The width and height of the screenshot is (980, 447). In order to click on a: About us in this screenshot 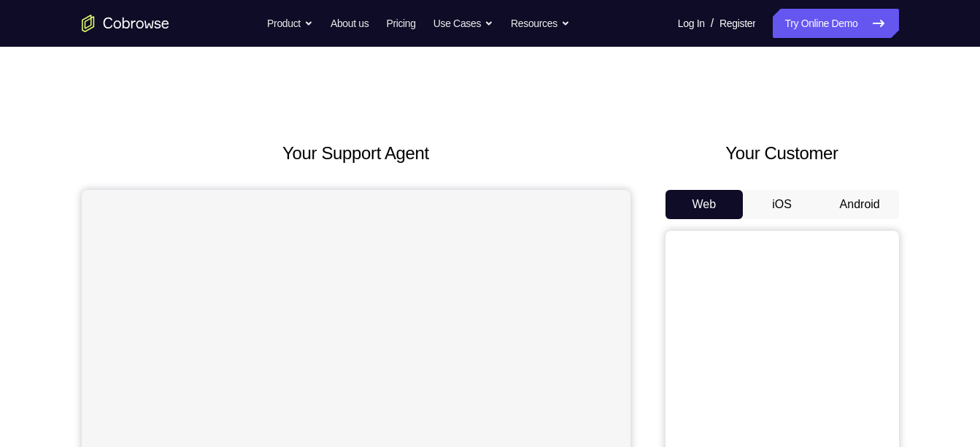, I will do `click(350, 23)`.